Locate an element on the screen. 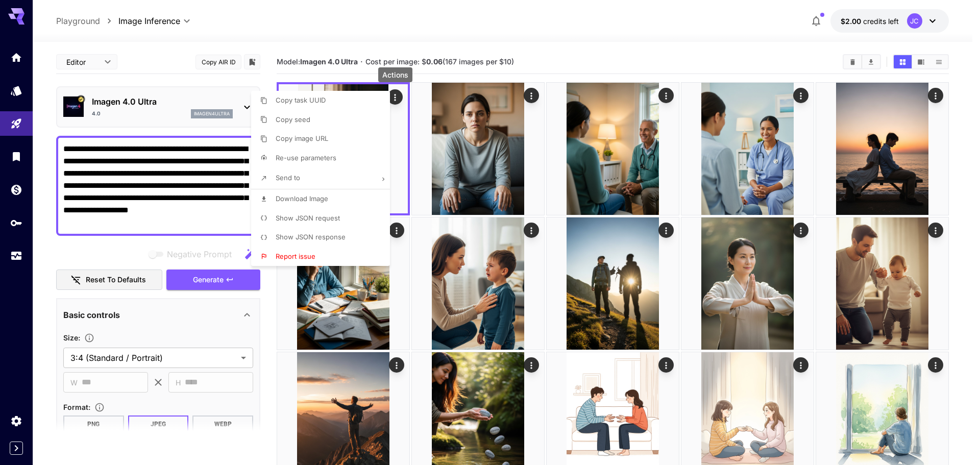 The width and height of the screenshot is (980, 465). span: Show JSON response is located at coordinates (310, 237).